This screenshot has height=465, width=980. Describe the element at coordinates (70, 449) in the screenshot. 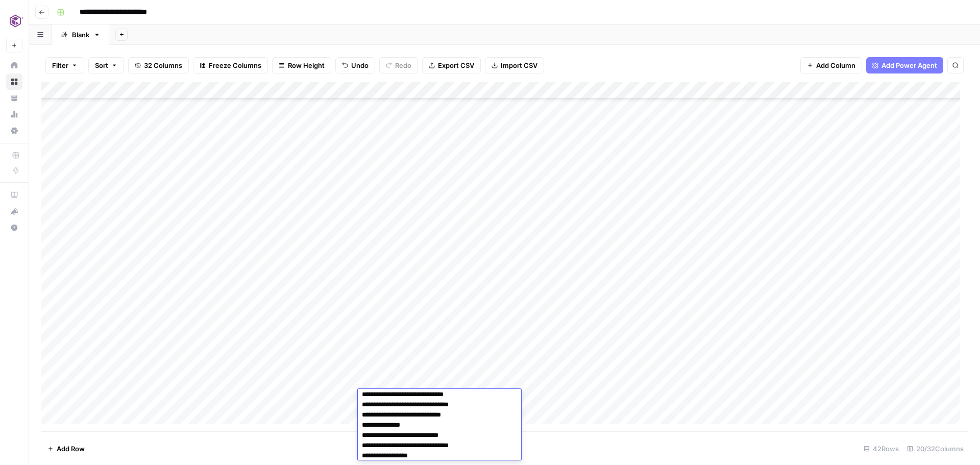

I see `span: Add Row` at that location.